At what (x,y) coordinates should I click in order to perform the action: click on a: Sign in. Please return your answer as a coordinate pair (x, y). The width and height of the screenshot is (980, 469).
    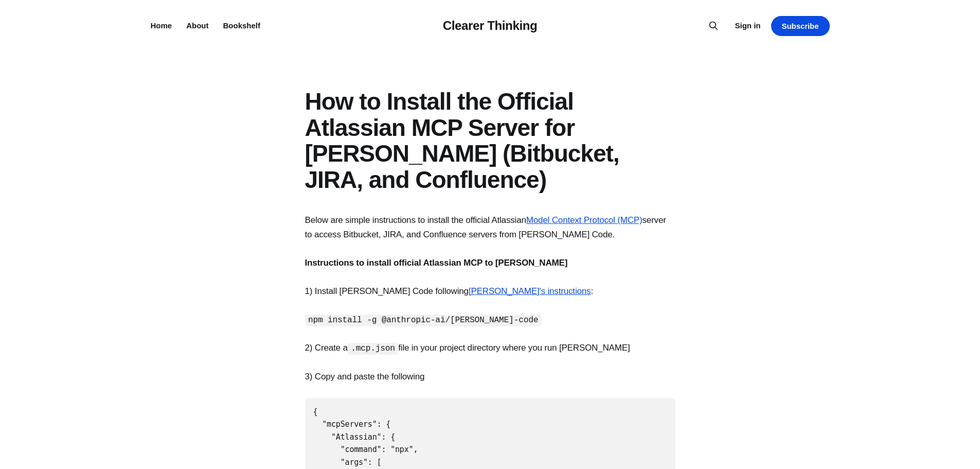
    Looking at the image, I should click on (748, 25).